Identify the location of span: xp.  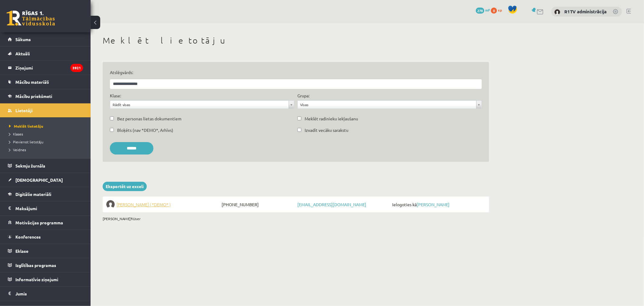
(500, 10).